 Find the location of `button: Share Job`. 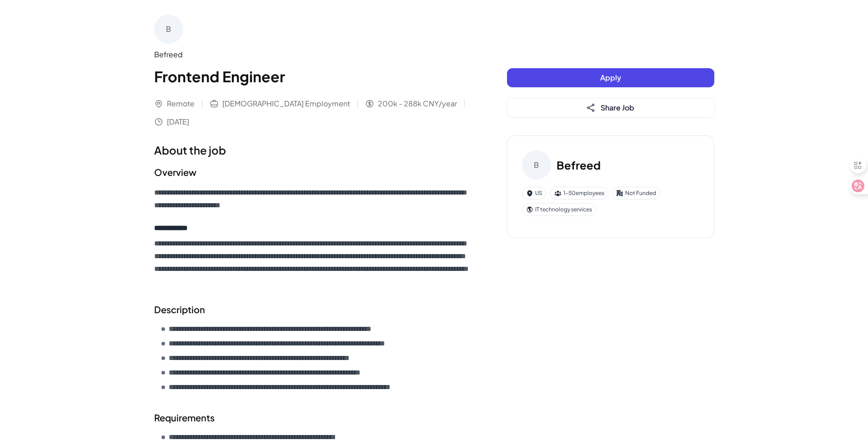

button: Share Job is located at coordinates (611, 108).